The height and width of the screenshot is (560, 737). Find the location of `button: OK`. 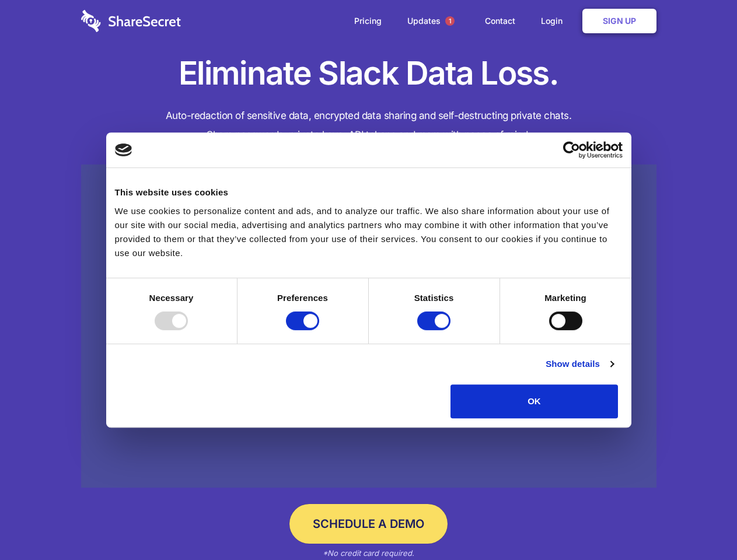

button: OK is located at coordinates (534, 401).